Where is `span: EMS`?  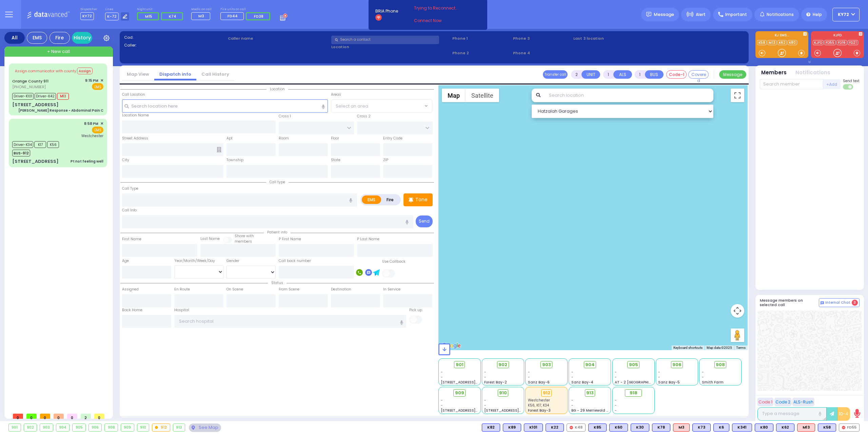
span: EMS is located at coordinates (98, 87).